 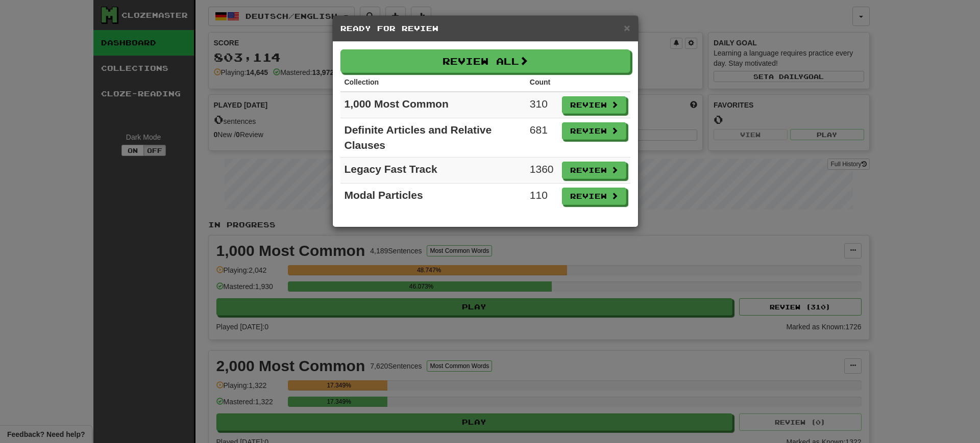 What do you see at coordinates (541, 82) in the screenshot?
I see `th: Count` at bounding box center [541, 82].